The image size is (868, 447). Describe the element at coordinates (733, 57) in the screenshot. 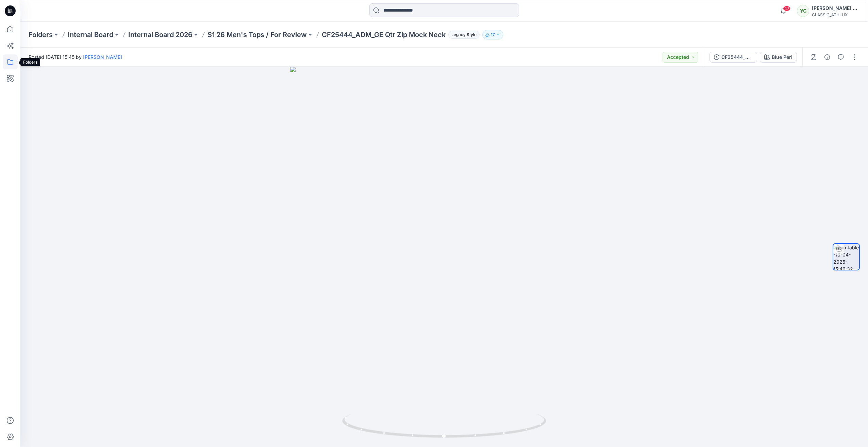

I see `button: CF25444_ADM_GE Qtr Zip Mock Neck` at that location.